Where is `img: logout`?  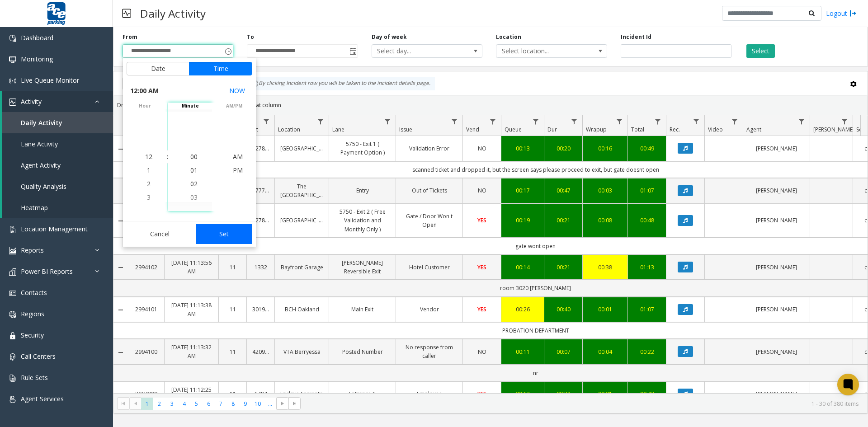
img: logout is located at coordinates (853, 13).